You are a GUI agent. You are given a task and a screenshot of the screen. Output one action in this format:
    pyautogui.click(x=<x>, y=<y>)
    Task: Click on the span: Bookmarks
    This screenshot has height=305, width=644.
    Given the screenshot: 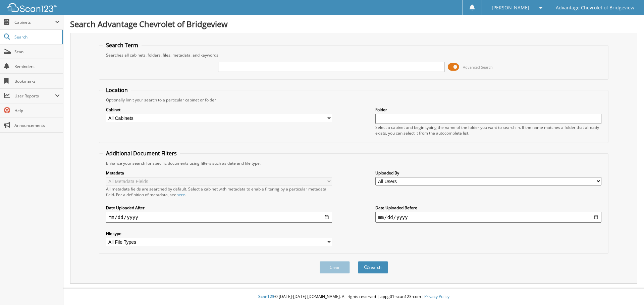 What is the action you would take?
    pyautogui.click(x=37, y=81)
    